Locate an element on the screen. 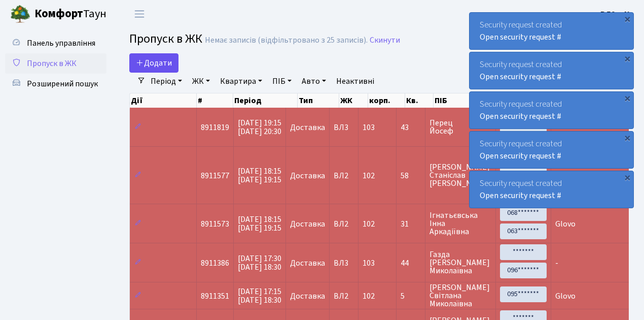 This screenshot has height=320, width=644. span: 5 is located at coordinates (411, 296).